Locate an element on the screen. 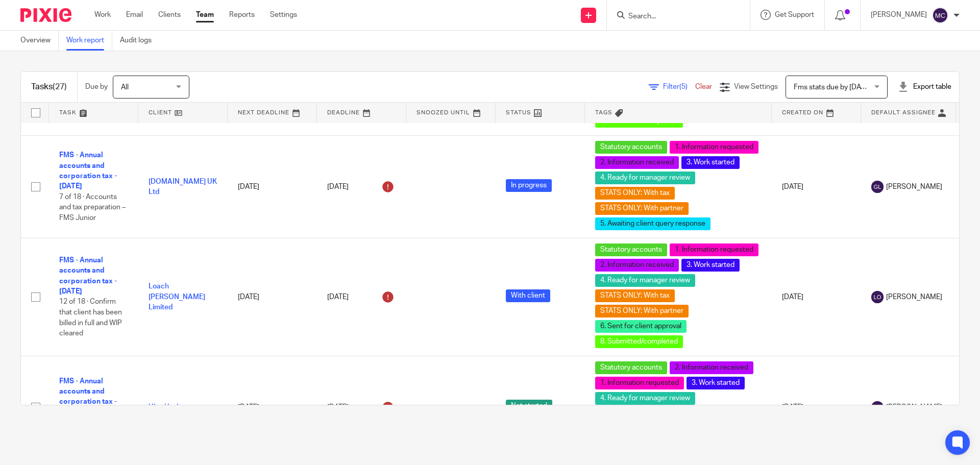 The height and width of the screenshot is (465, 980). span: 12 of 18 · Confirm that client has been billed in full and WIP cleared is located at coordinates (90, 318).